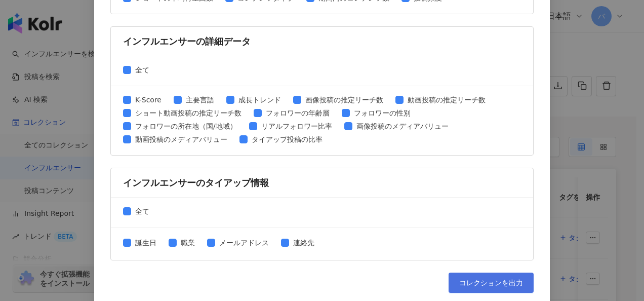 This screenshot has height=301, width=644. Describe the element at coordinates (200, 100) in the screenshot. I see `span: 主要言語` at that location.